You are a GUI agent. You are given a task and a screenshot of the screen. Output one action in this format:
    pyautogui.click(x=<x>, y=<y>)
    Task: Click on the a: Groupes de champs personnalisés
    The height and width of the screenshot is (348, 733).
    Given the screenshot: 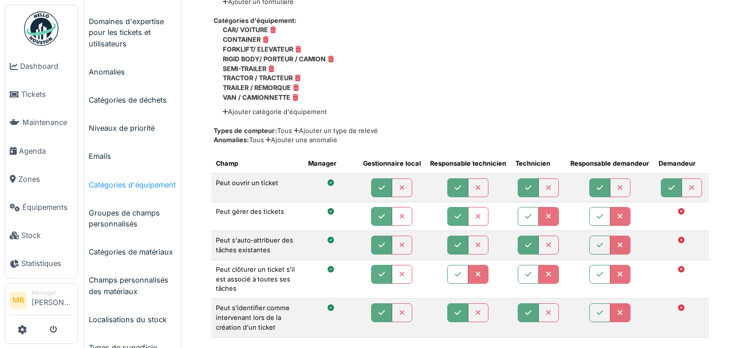 What is the action you would take?
    pyautogui.click(x=132, y=218)
    